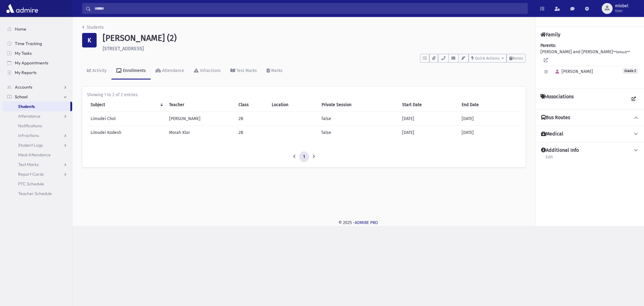 The width and height of the screenshot is (644, 306). What do you see at coordinates (293, 105) in the screenshot?
I see `th: Location` at bounding box center [293, 105].